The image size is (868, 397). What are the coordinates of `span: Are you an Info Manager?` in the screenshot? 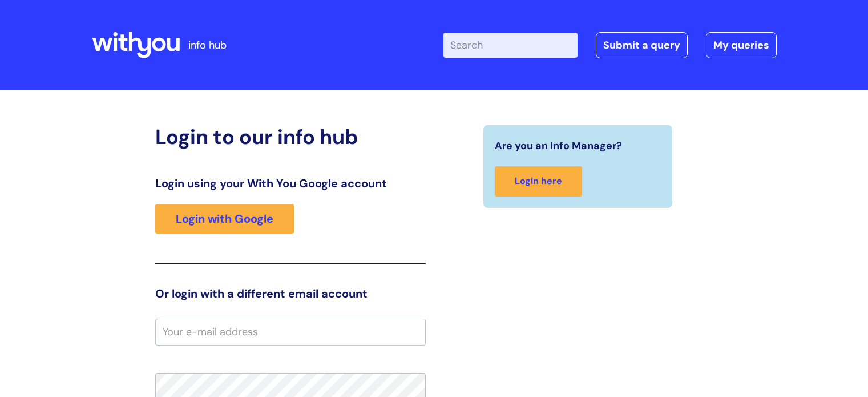 It's located at (558, 145).